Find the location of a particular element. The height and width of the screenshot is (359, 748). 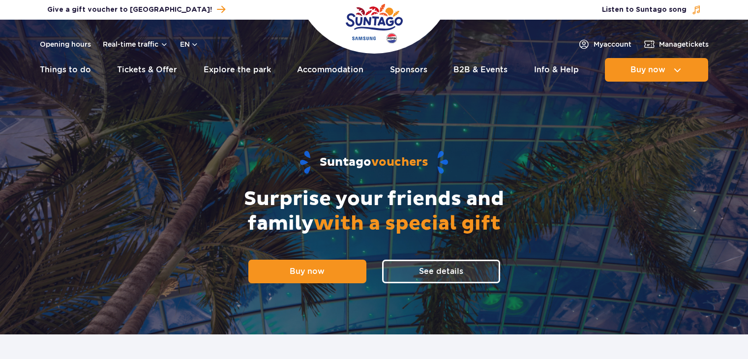

a: B2B & Events is located at coordinates (480, 70).